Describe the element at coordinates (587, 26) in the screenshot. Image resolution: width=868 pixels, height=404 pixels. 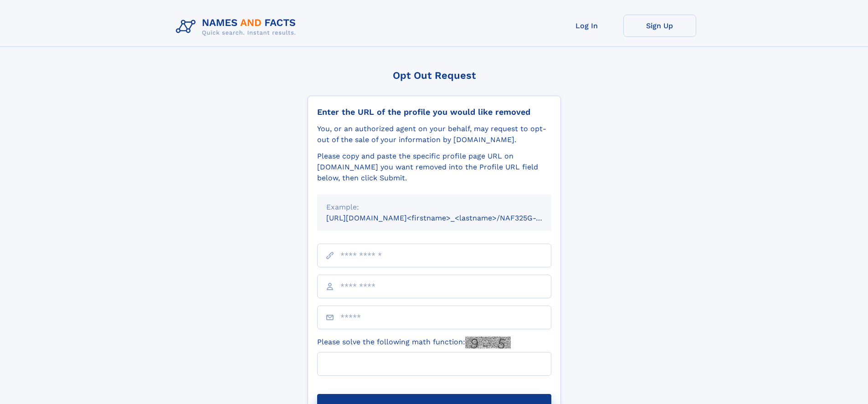
I see `a: Log In` at that location.